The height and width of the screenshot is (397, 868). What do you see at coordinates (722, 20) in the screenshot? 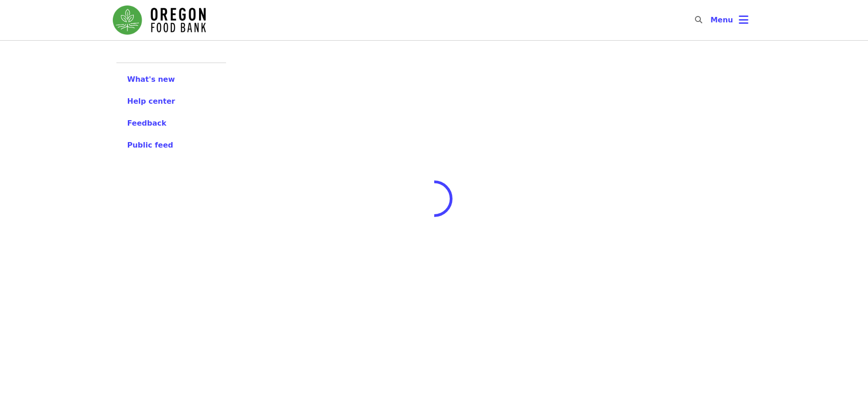
I see `span: Menu` at bounding box center [722, 20].